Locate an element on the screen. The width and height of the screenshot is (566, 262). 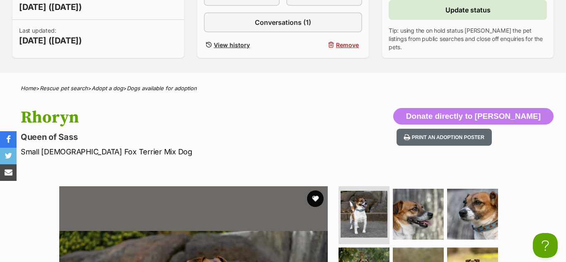
span: Conversations (1) is located at coordinates (283, 22).